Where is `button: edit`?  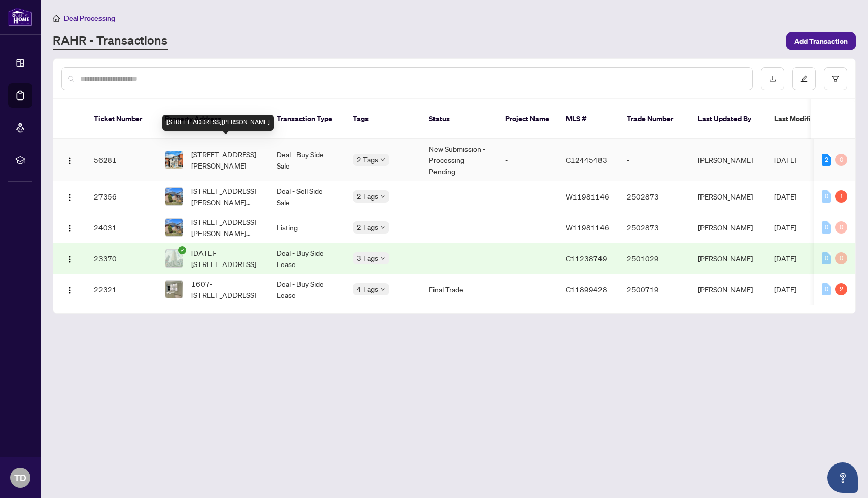
button: edit is located at coordinates (804, 79).